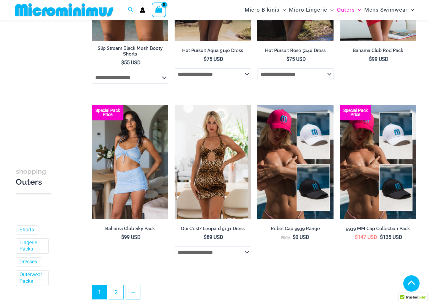 The image size is (429, 301). What do you see at coordinates (391, 237) in the screenshot?
I see `bdi: 135 USD` at bounding box center [391, 237].